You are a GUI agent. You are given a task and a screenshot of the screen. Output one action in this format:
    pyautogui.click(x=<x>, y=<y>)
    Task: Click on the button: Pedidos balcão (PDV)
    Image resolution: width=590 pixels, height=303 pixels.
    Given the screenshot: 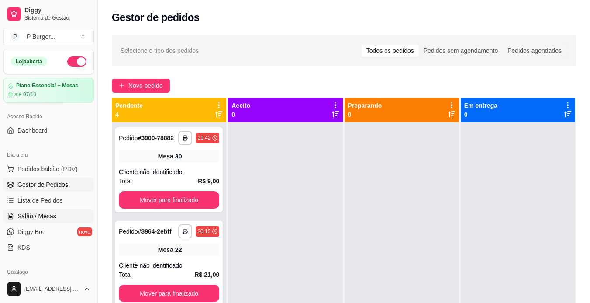 What is the action you would take?
    pyautogui.click(x=48, y=169)
    